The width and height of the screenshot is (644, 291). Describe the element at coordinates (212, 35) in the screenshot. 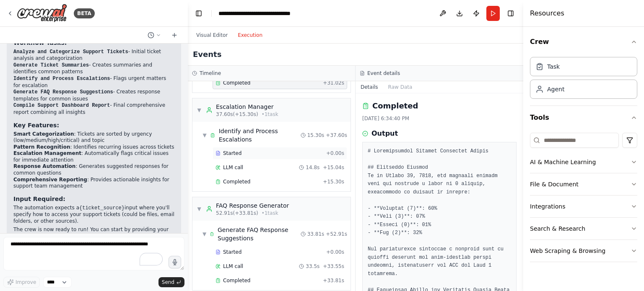

I see `button: Visual Editor` at that location.